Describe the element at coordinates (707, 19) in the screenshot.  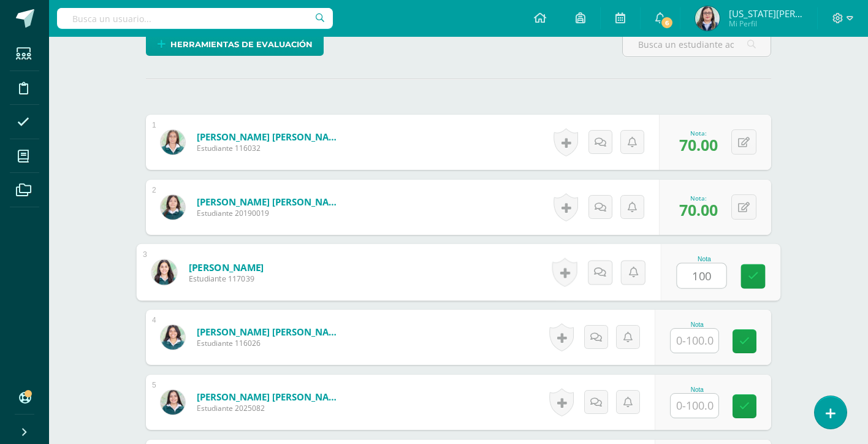
I see `img: 9b15e1c7ccd76ba916343fc88c5ecda0.png` at that location.